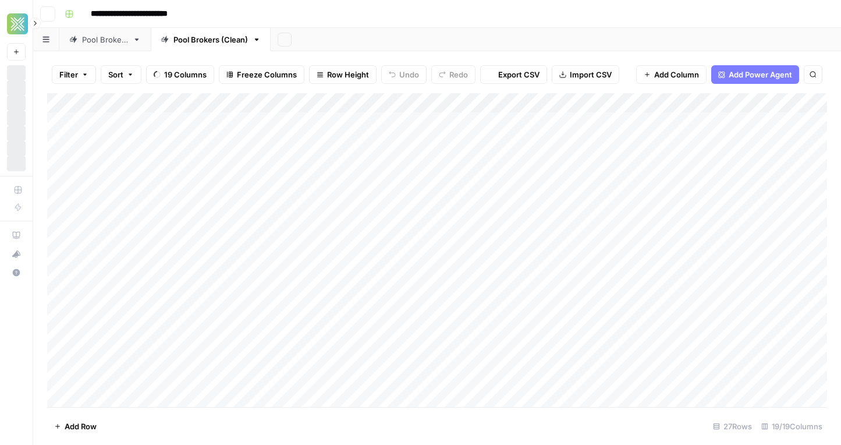 This screenshot has height=445, width=841. I want to click on span: Add Power Agent, so click(760, 75).